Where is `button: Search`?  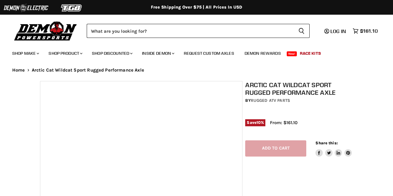
button: Search is located at coordinates (301, 31).